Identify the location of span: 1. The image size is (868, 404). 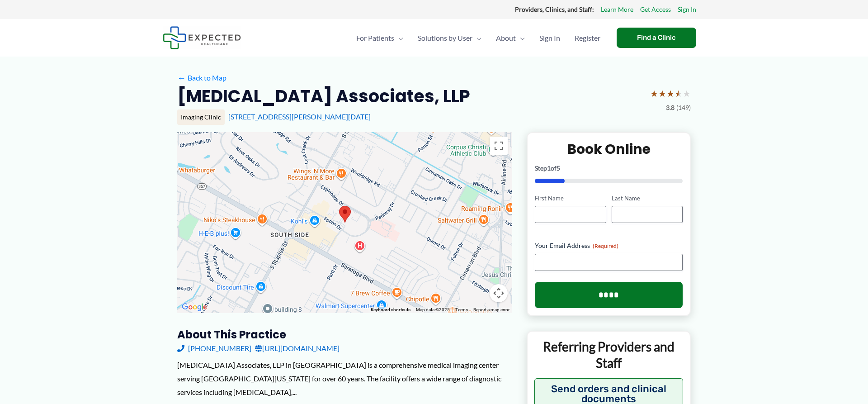
(548, 168).